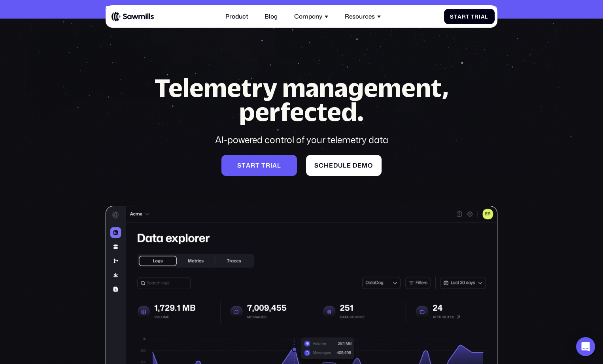  I want to click on a: Scheduledemo, so click(343, 165).